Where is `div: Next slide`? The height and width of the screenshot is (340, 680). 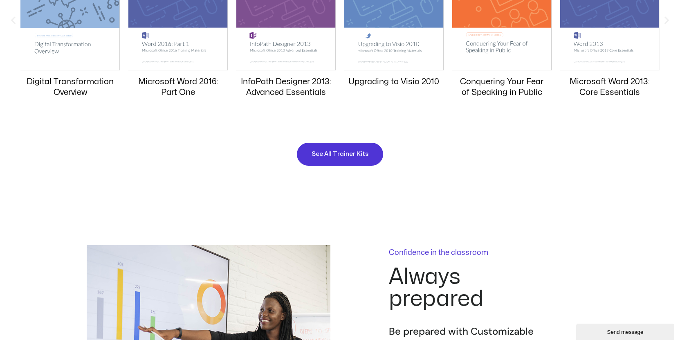
div: Next slide is located at coordinates (666, 20).